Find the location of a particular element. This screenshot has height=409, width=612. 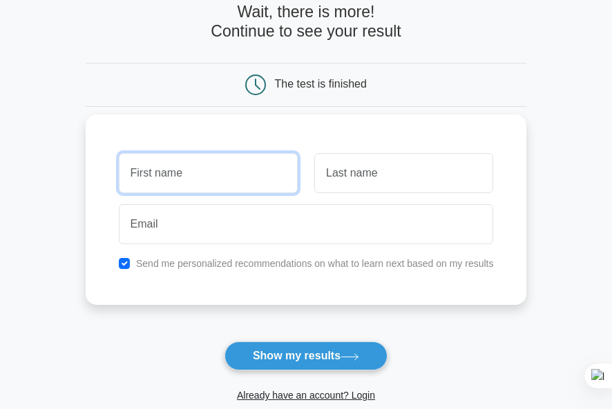

button: Show my results is located at coordinates (306, 356).